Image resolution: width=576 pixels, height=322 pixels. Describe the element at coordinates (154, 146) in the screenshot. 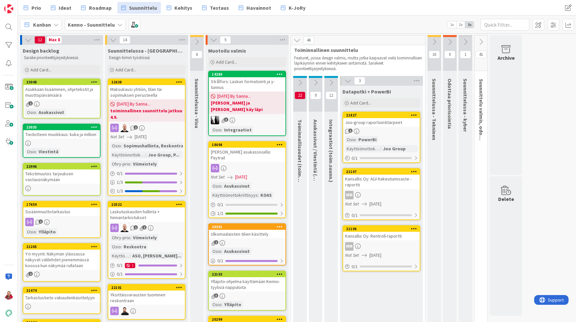

I see `div: Sopimushallinta, Reskontra` at that location.